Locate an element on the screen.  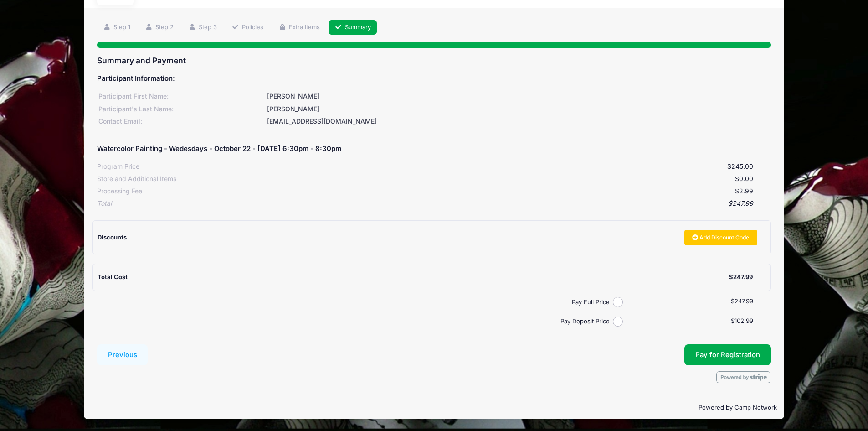
a: Summary is located at coordinates (353, 27).